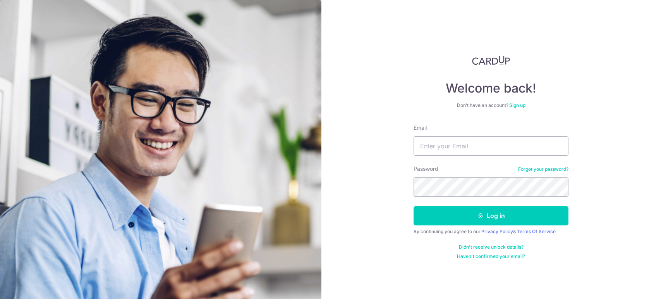 The width and height of the screenshot is (661, 299). Describe the element at coordinates (491, 256) in the screenshot. I see `a: Haven't confirmed your email?` at that location.